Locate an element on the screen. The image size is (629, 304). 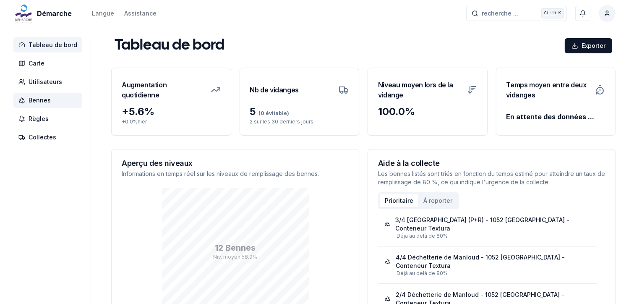
span: Collectes is located at coordinates (42, 137).